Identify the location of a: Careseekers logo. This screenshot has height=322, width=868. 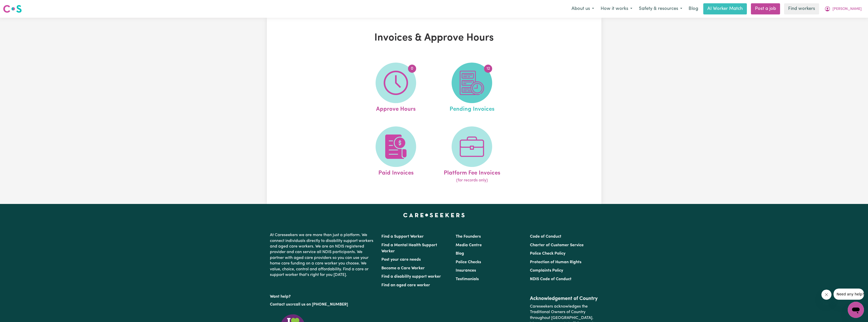
(13, 9).